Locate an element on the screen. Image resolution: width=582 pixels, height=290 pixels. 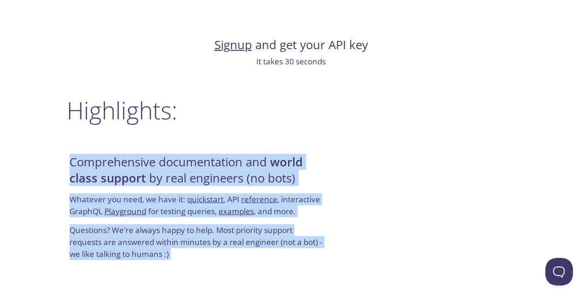
strong: world class support is located at coordinates (186, 170).